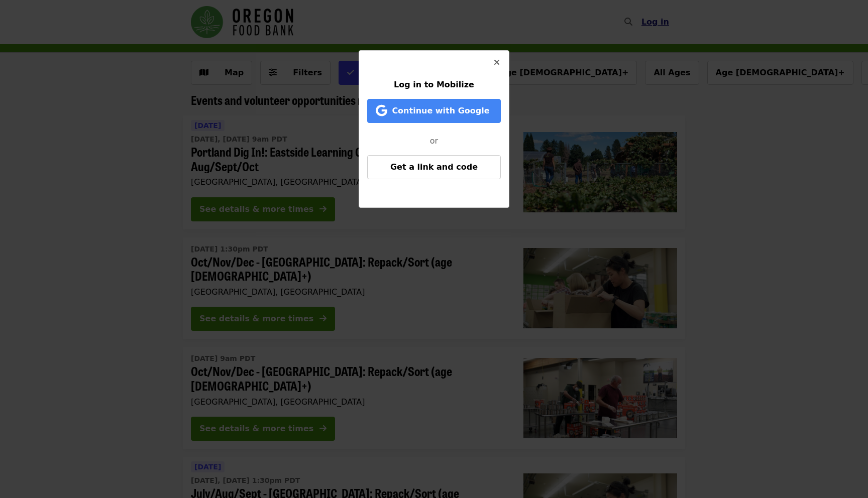  I want to click on button: Get a link and code, so click(434, 167).